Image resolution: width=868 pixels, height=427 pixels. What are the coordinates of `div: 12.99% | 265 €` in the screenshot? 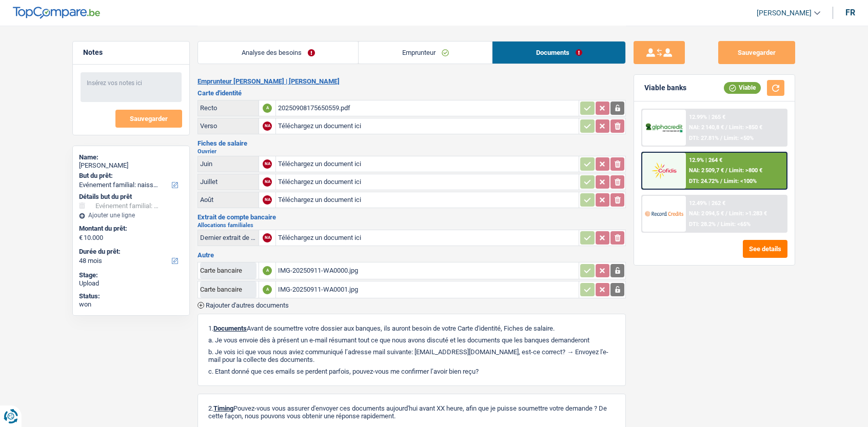 It's located at (707, 117).